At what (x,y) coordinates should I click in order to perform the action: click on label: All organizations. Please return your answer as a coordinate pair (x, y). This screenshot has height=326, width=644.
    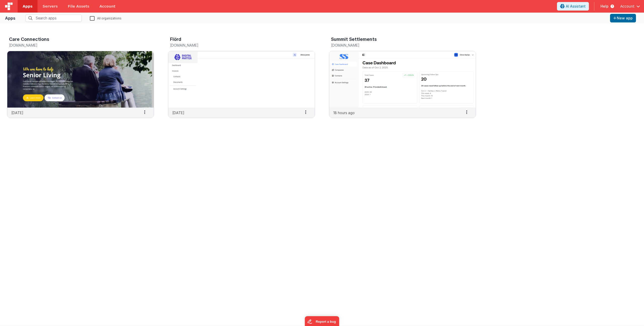
    Looking at the image, I should click on (106, 18).